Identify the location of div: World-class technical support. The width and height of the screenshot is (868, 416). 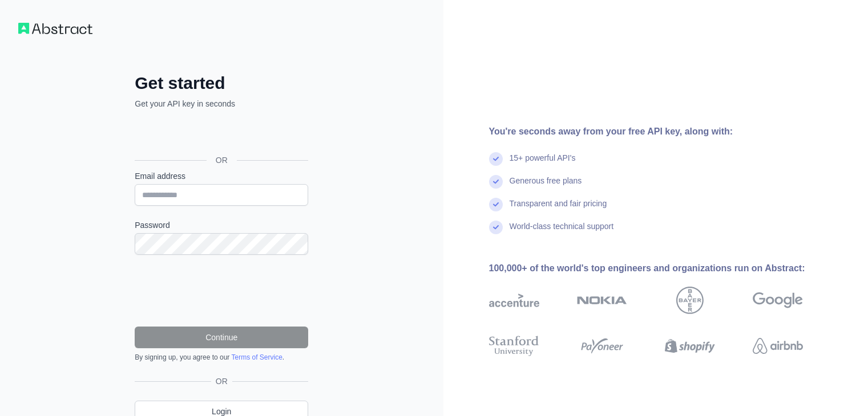
(562, 232).